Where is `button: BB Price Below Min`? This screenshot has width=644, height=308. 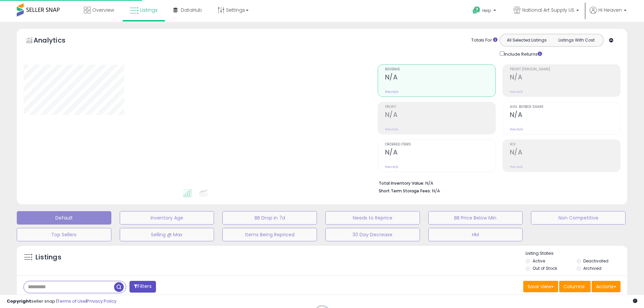
button: BB Price Below Min is located at coordinates (476, 218).